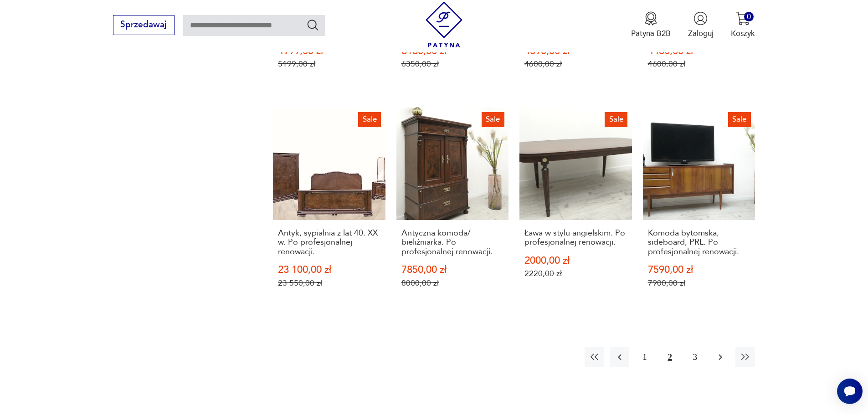 The image size is (868, 415). Describe the element at coordinates (453, 51) in the screenshot. I see `p: 6160,00 zł` at that location.